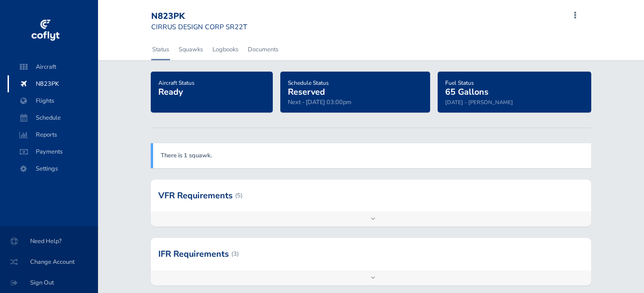 The height and width of the screenshot is (293, 644). Describe the element at coordinates (53, 101) in the screenshot. I see `span: Flights` at that location.